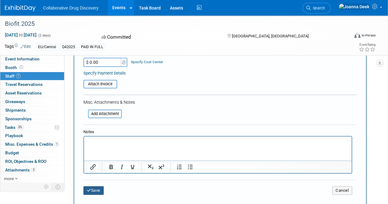  I want to click on span: Search, so click(318, 8).